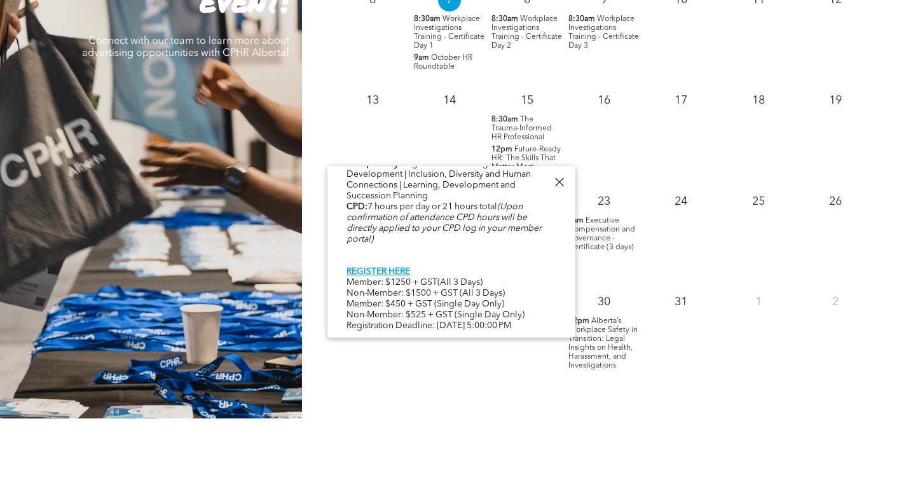 Image resolution: width=906 pixels, height=503 pixels. What do you see at coordinates (835, 100) in the screenshot?
I see `p: 19` at bounding box center [835, 100].